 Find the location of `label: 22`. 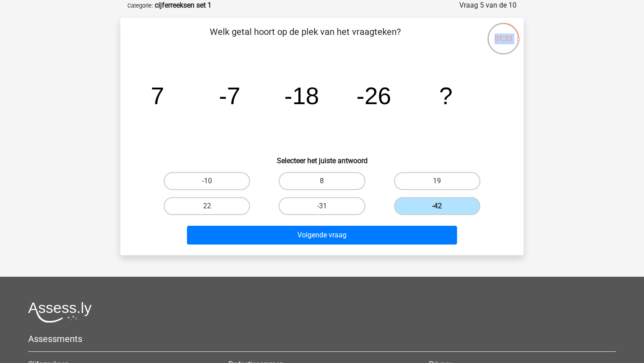

label: 22 is located at coordinates (207, 206).